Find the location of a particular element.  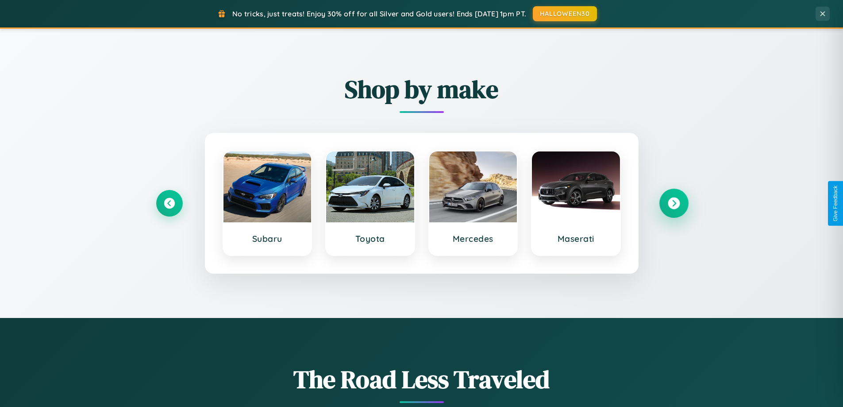

div: Give Feedback is located at coordinates (836, 203).